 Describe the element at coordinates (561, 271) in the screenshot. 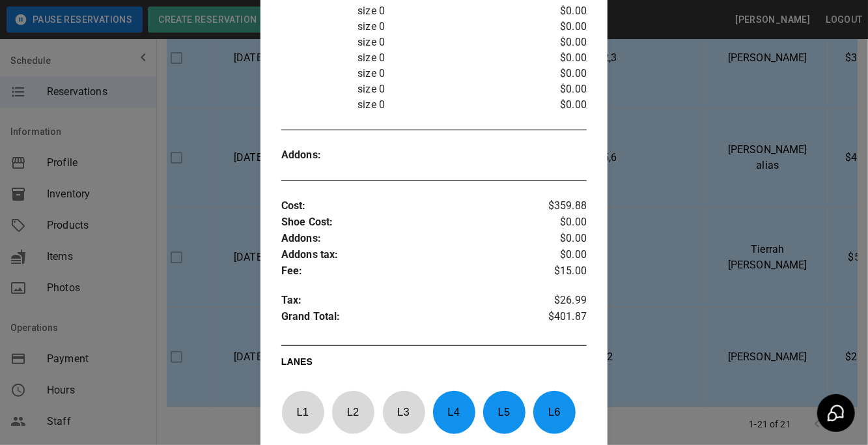

I see `p: $15.00` at that location.